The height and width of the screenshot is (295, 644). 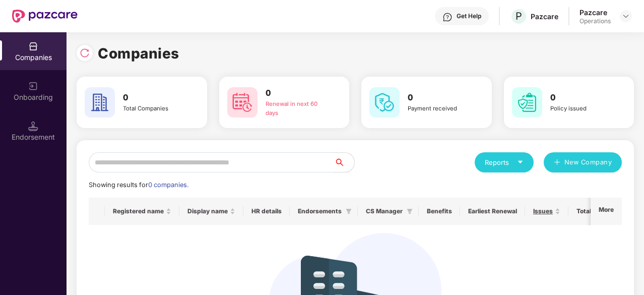 I want to click on span: CS Manager, so click(x=383, y=211).